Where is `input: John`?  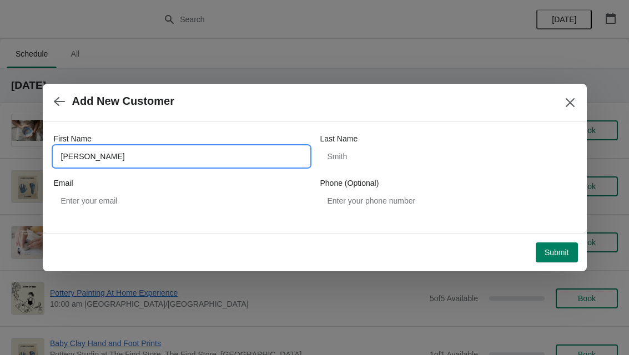 input: John is located at coordinates (181, 156).